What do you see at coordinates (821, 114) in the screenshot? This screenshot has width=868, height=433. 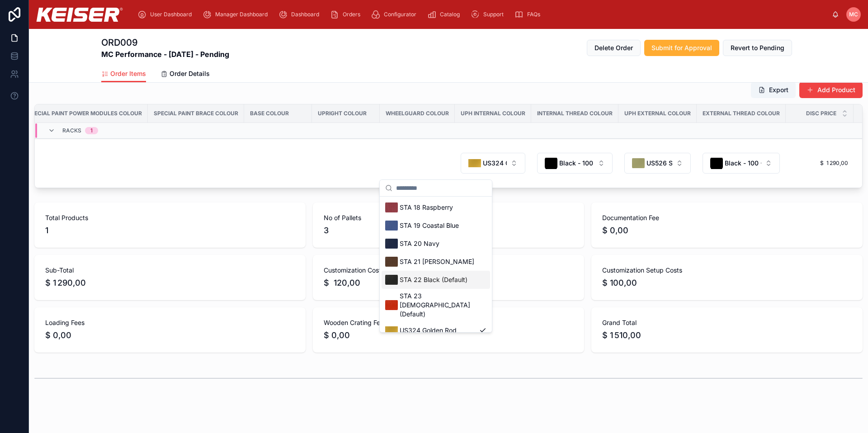 I see `span: Disc Price` at bounding box center [821, 114].